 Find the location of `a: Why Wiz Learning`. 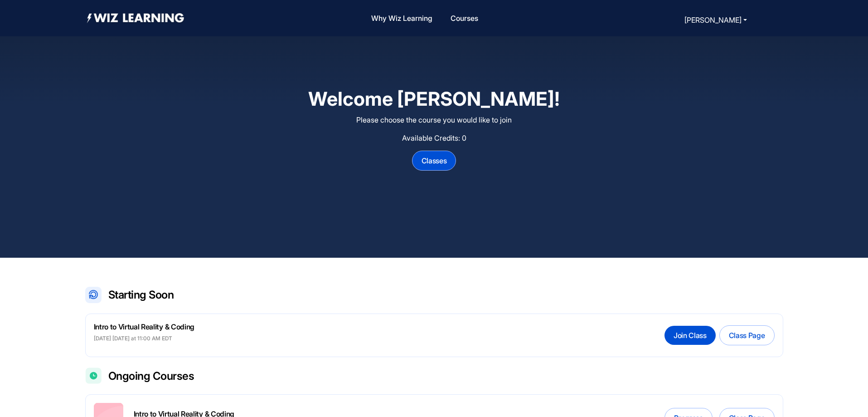

a: Why Wiz Learning is located at coordinates (402, 19).